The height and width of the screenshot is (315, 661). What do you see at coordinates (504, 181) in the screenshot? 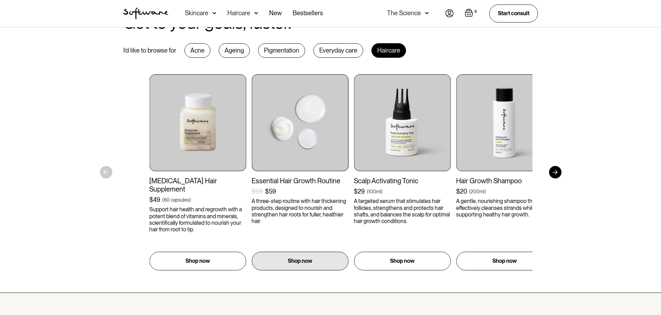
I see `div: Hair Growth Shampoo` at bounding box center [504, 181].